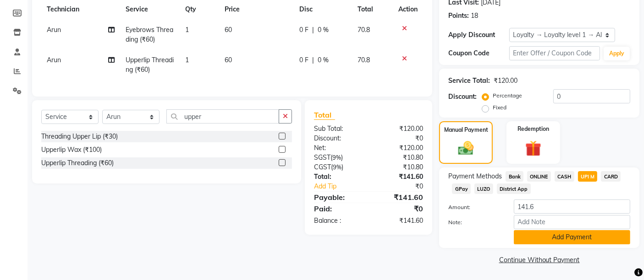 This screenshot has height=280, width=644. What do you see at coordinates (534, 129) in the screenshot?
I see `label: Redemption` at bounding box center [534, 129].